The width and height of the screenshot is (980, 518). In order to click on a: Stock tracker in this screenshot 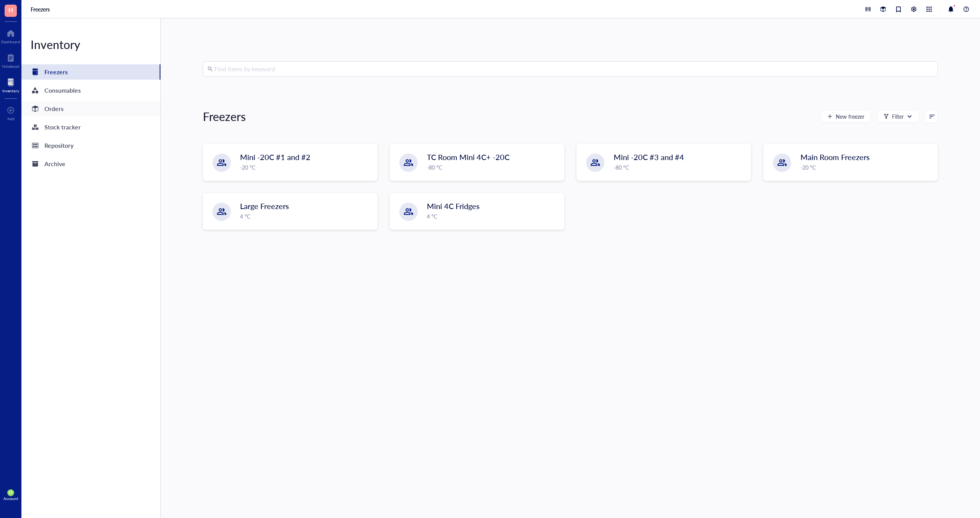, I will do `click(91, 127)`.